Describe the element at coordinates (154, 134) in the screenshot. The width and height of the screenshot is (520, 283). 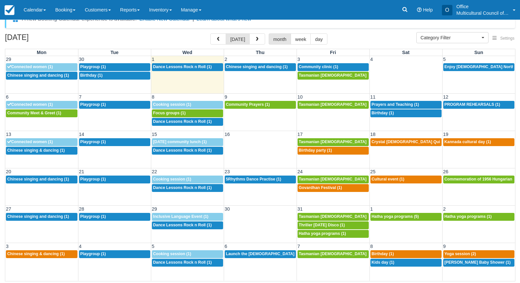
I see `span: 15` at that location.